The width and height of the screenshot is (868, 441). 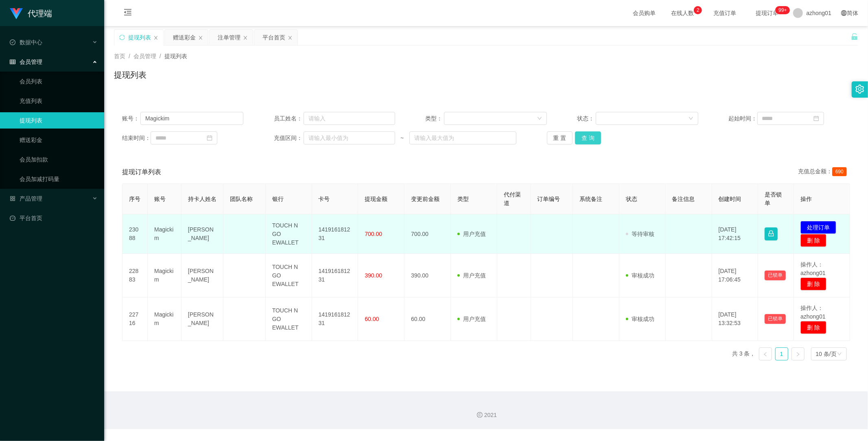 What do you see at coordinates (428, 276) in the screenshot?
I see `td: 390.00` at bounding box center [428, 276].